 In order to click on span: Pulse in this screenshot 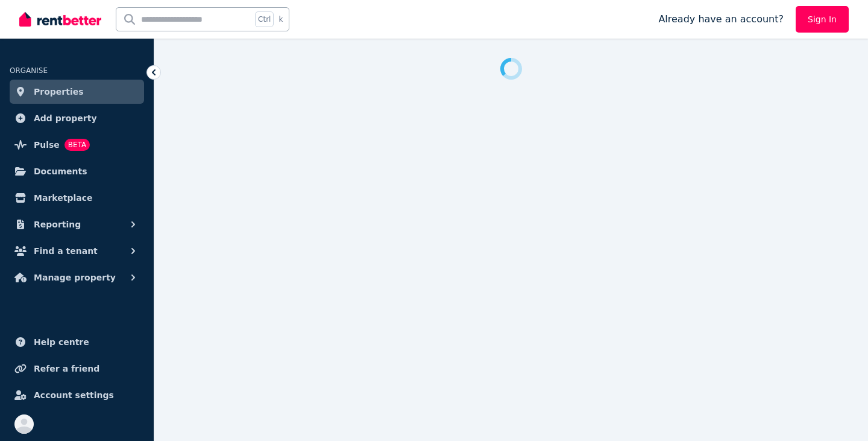, I will do `click(46, 145)`.